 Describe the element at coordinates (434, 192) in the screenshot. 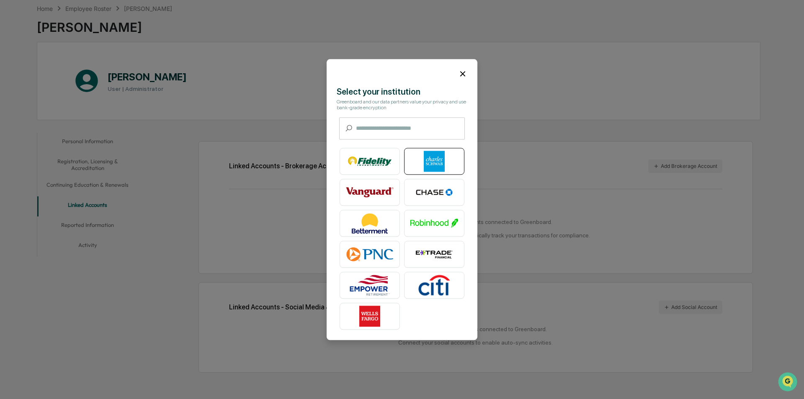

I see `img: Chase` at that location.